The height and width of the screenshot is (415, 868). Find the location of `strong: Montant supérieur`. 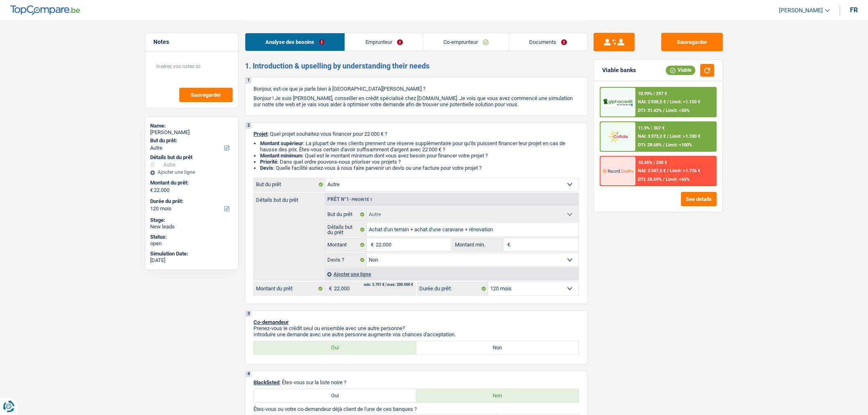

strong: Montant supérieur is located at coordinates (282, 143).